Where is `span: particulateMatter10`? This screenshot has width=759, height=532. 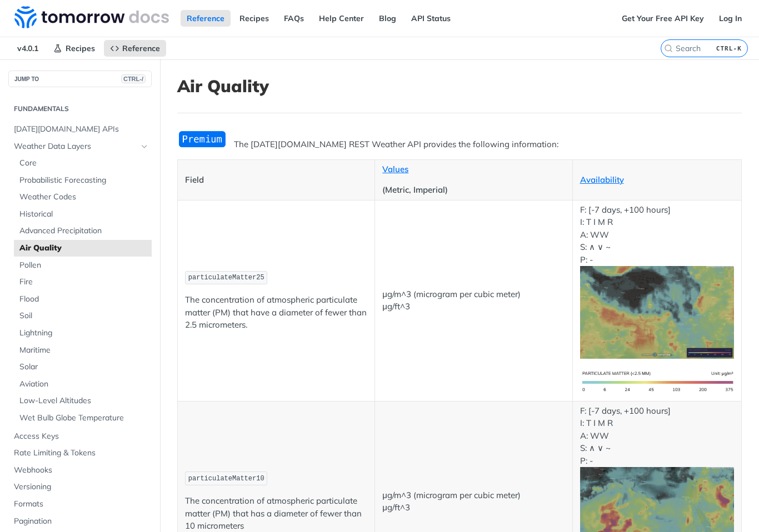
span: particulateMatter10 is located at coordinates (226, 478).